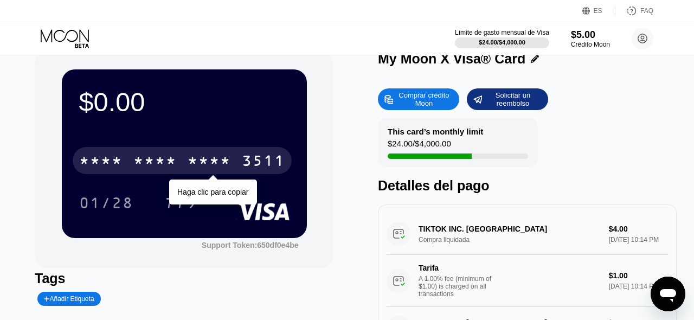  What do you see at coordinates (502, 33) in the screenshot?
I see `div: Límite de gasto mensual de Visa` at bounding box center [502, 33].